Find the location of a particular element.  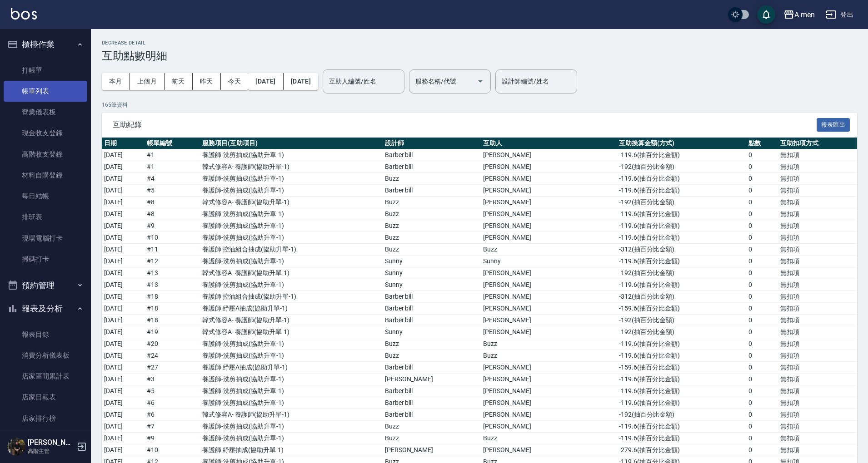

a: 高階收支登錄 is located at coordinates (46, 155).